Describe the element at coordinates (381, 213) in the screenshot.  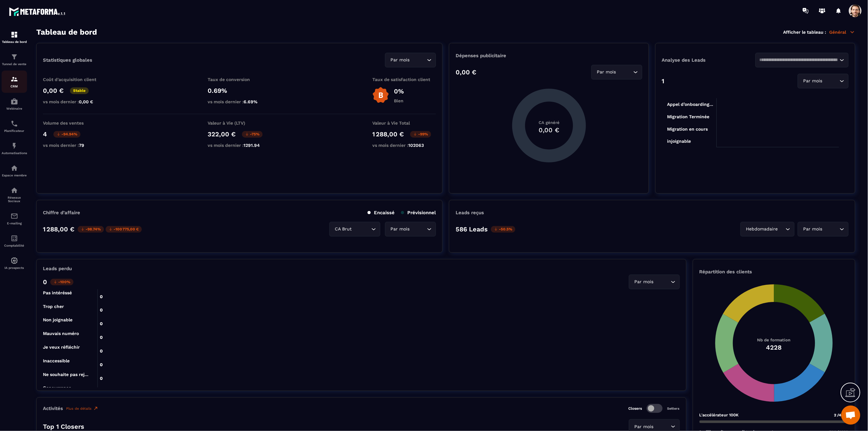
I see `p: Encaissé` at that location.